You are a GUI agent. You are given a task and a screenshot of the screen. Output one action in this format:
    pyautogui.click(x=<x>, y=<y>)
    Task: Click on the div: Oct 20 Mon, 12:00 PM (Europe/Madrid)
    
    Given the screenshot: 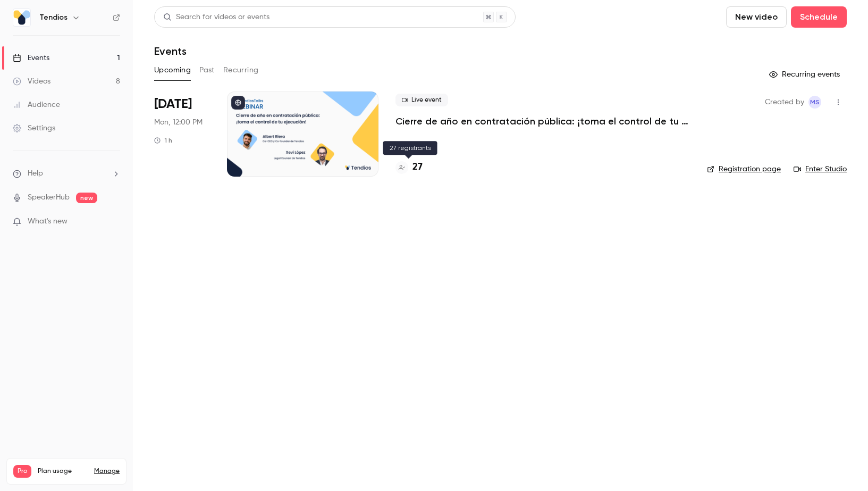 What is the action you would take?
    pyautogui.click(x=181, y=134)
    